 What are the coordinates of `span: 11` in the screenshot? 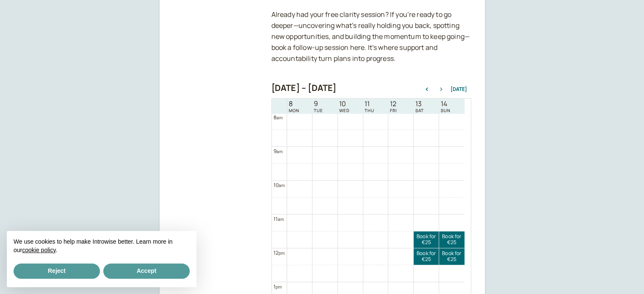 It's located at (369, 103).